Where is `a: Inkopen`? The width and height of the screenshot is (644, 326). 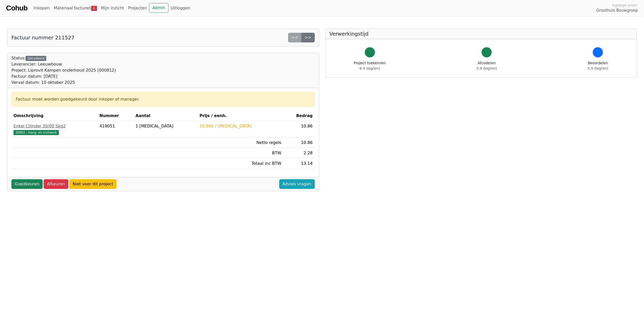 a: Inkopen is located at coordinates (41, 8).